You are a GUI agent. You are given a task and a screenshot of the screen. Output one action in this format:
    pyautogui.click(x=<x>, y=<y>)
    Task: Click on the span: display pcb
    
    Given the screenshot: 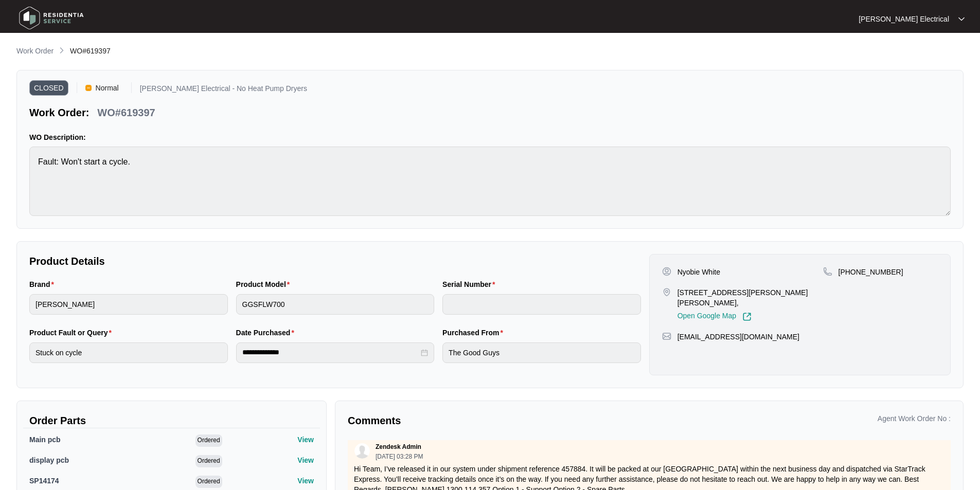 What is the action you would take?
    pyautogui.click(x=49, y=460)
    